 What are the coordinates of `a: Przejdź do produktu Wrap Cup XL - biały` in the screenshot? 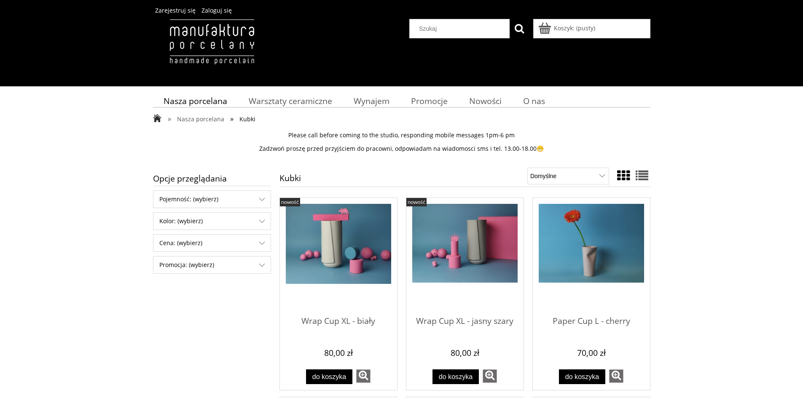 It's located at (338, 257).